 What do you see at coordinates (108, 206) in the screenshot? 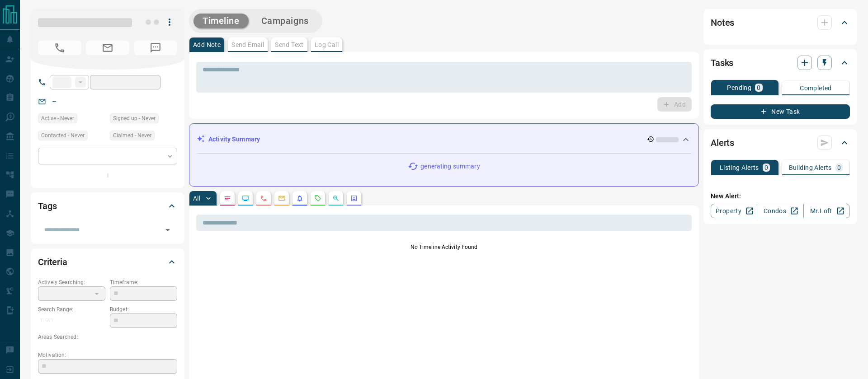
I see `div: Tags` at bounding box center [108, 206].